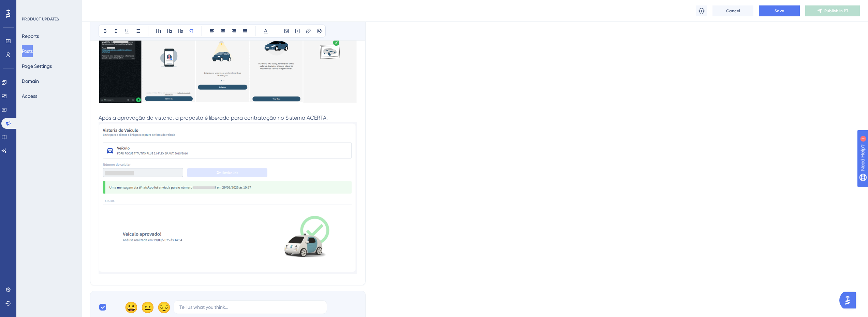 This screenshot has height=317, width=868. Describe the element at coordinates (836, 11) in the screenshot. I see `span: Publish in PT` at that location.